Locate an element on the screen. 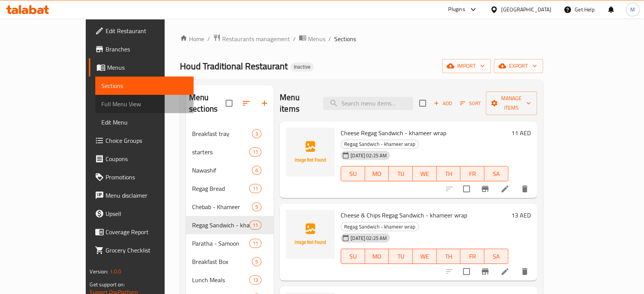 The width and height of the screenshot is (644, 294). span: Paratha - Samoon is located at coordinates (221, 243).